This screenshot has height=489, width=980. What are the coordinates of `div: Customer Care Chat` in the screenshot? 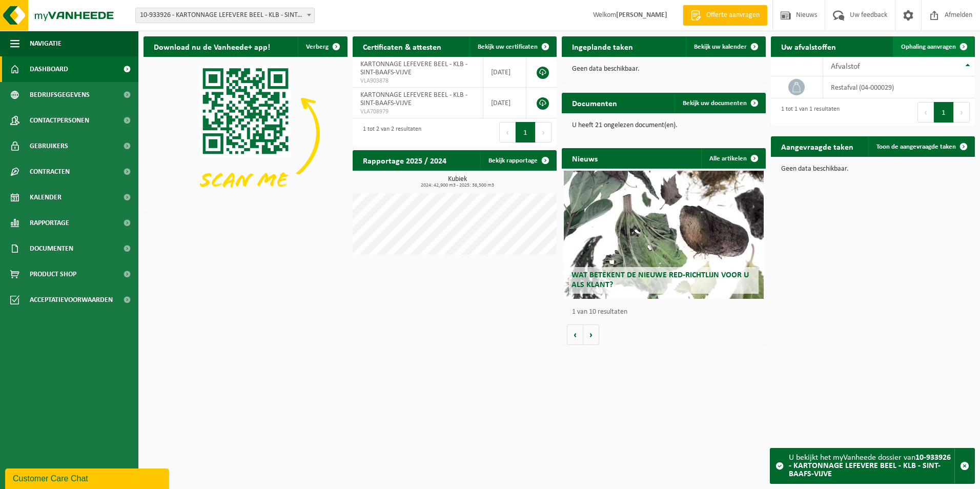 It's located at (82, 13).